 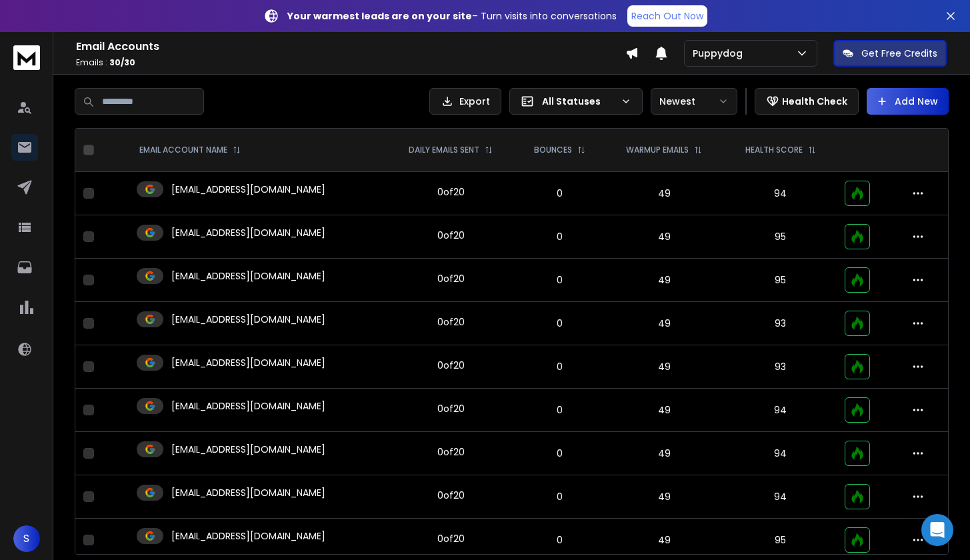 What do you see at coordinates (657, 150) in the screenshot?
I see `p: WARMUP EMAILS` at bounding box center [657, 150].